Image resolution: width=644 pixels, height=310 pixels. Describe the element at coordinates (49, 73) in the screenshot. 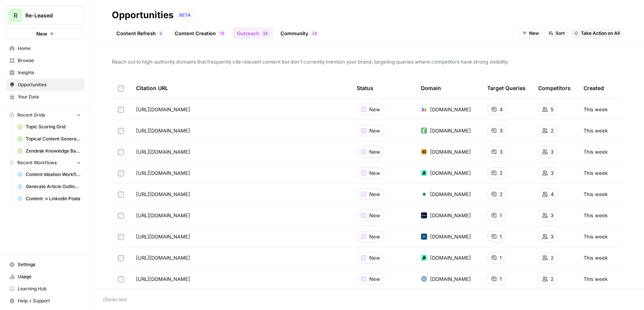

I see `span: Insights` at that location.